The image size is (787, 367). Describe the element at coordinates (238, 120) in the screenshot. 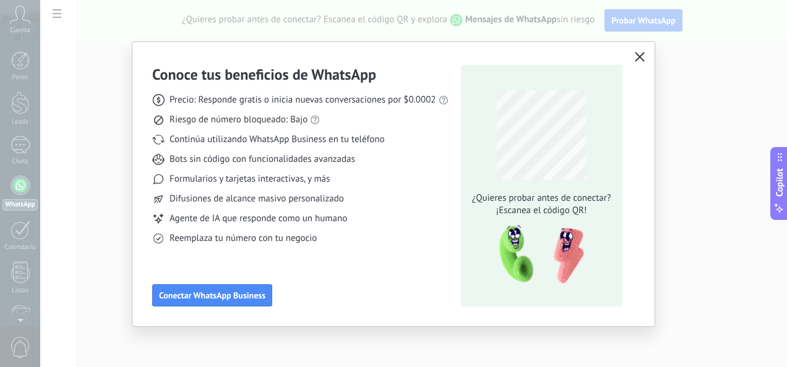

I see `span: Riesgo de número bloqueado: Bajo` at that location.